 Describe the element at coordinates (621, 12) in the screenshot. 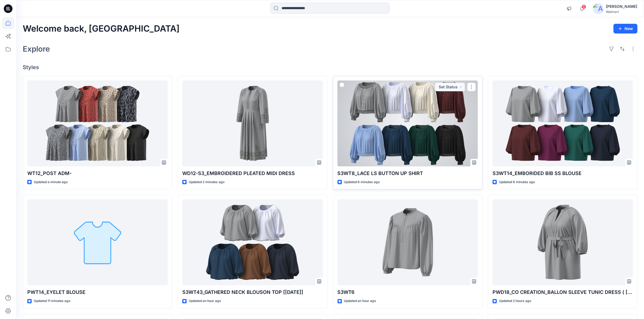

I see `div: Walmart` at that location.